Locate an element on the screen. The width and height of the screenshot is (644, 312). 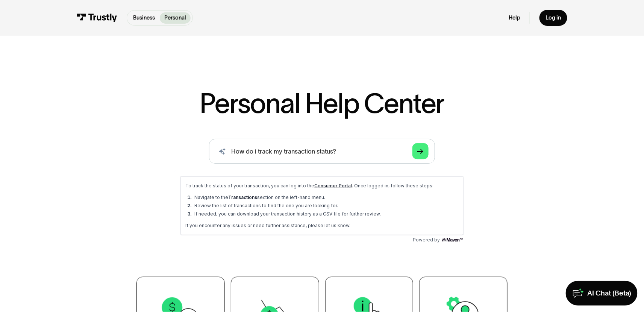
span: Powered by is located at coordinates (252, 70).